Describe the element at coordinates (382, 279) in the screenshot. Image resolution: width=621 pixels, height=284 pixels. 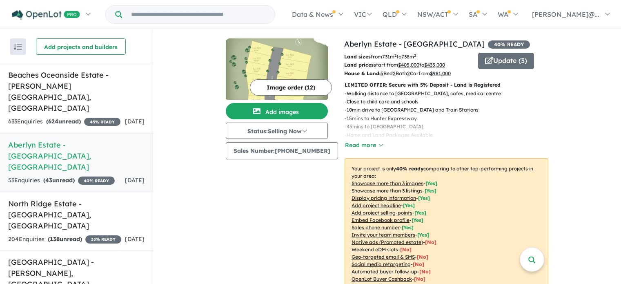
I see `u: OpenLot Buyer Cashback` at that location.